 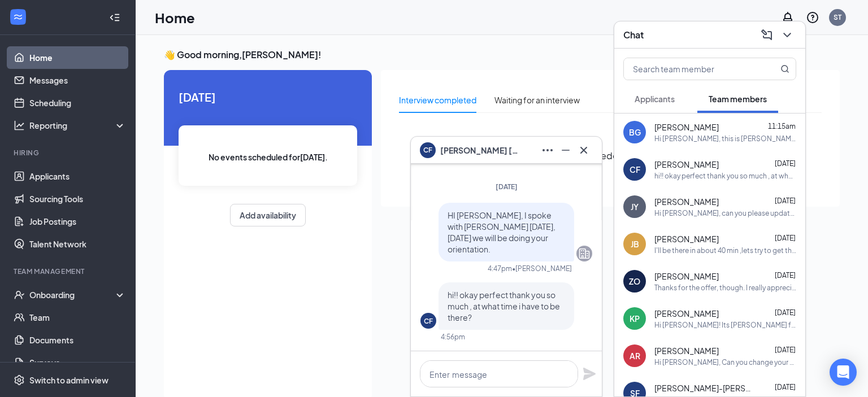 I want to click on div: JY, so click(x=634, y=206).